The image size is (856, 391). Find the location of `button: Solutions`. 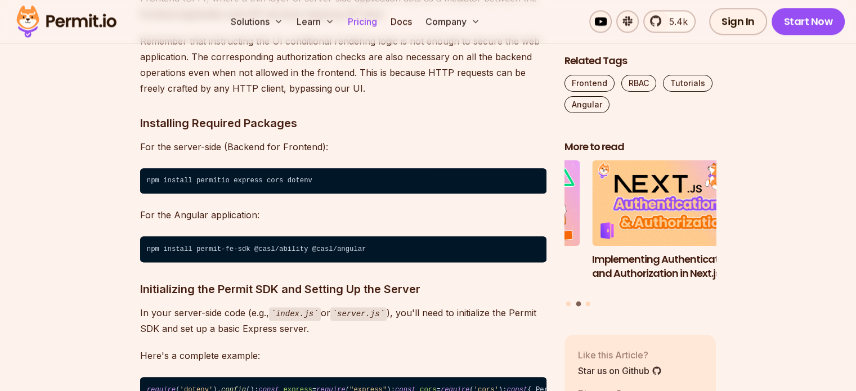

button: Solutions is located at coordinates (257, 21).